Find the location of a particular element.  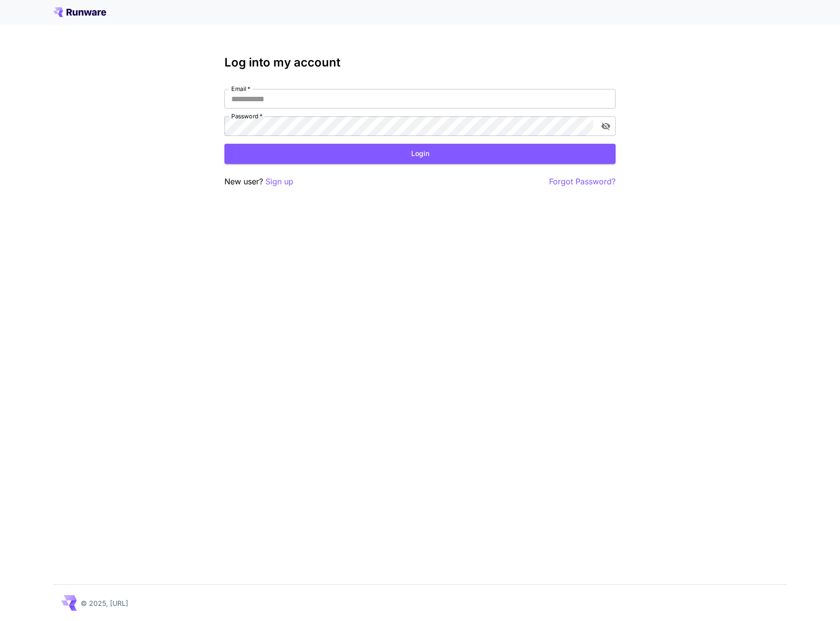

label: Password is located at coordinates (247, 116).